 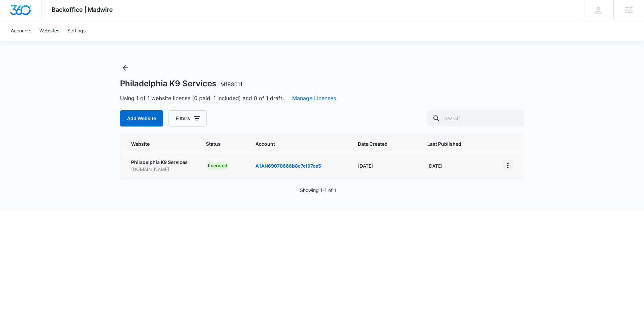 What do you see at coordinates (318, 190) in the screenshot?
I see `p: Showing 1-1 of 1` at bounding box center [318, 190].